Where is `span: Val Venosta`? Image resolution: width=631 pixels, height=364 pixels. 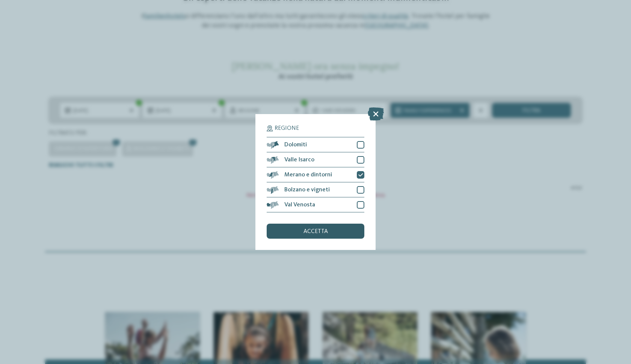 span: Val Venosta is located at coordinates (300, 205).